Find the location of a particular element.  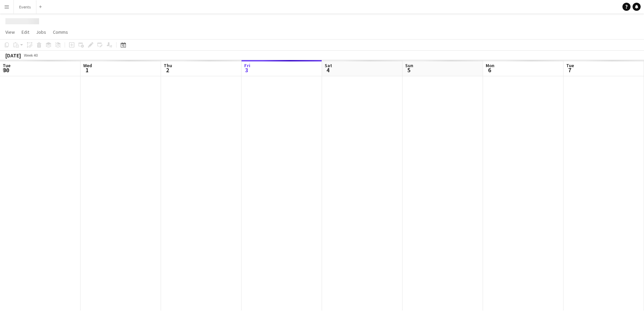

span: Mon is located at coordinates (490, 66).